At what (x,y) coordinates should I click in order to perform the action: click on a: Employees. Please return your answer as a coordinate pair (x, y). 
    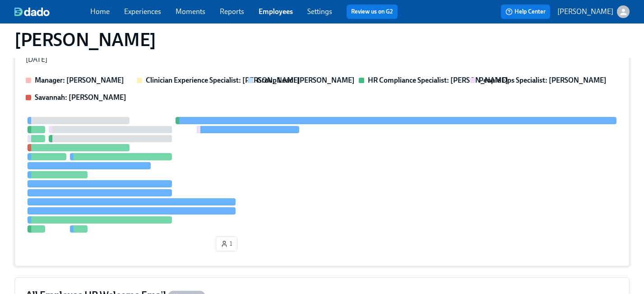
    Looking at the image, I should click on (276, 11).